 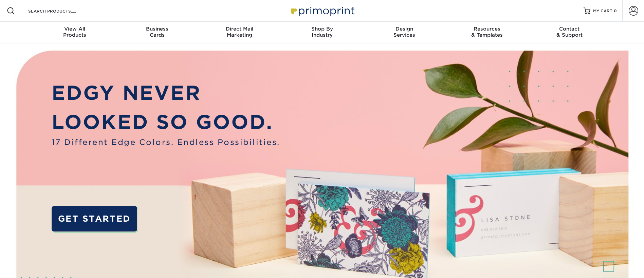 What do you see at coordinates (166, 122) in the screenshot?
I see `p: LOOKED SO GOOD.` at bounding box center [166, 122].